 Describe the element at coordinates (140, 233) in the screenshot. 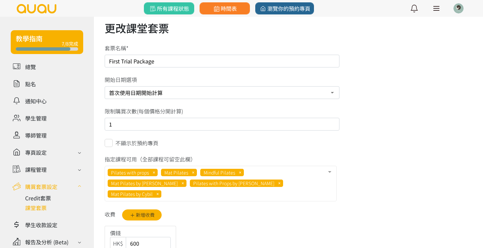

I see `div: 價錢` at that location.